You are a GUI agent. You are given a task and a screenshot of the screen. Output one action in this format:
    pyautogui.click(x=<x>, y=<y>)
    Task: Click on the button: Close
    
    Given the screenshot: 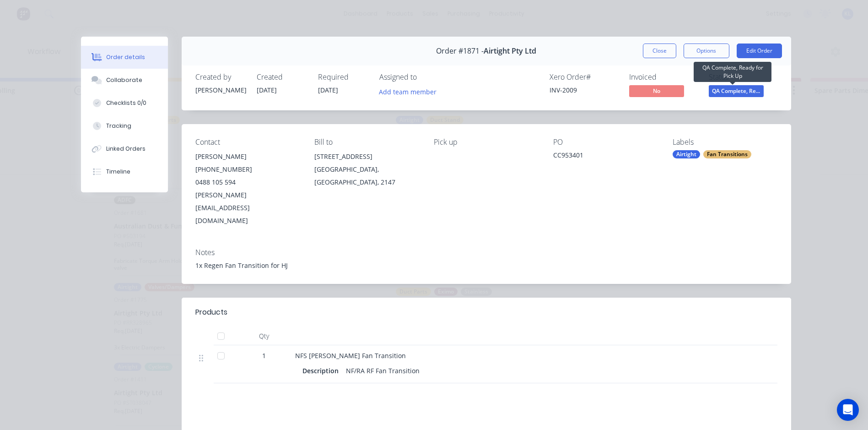 What is the action you would take?
    pyautogui.click(x=660, y=51)
    